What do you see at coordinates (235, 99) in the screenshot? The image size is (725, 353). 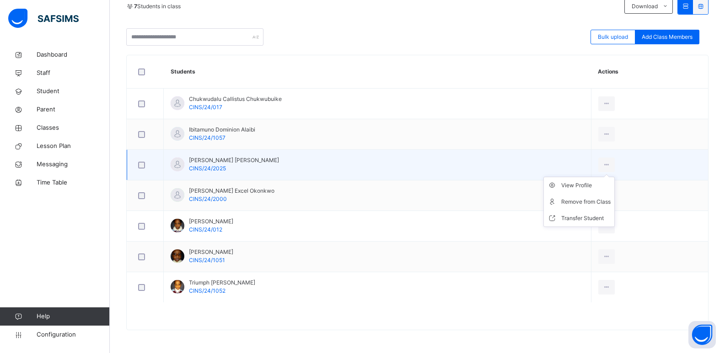 I see `span: Chukwudalu Callistus Chukwubuike` at bounding box center [235, 99].